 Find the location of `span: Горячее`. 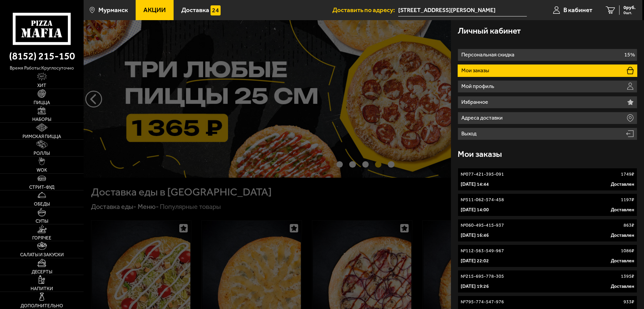

span: Горячее is located at coordinates (42, 238).